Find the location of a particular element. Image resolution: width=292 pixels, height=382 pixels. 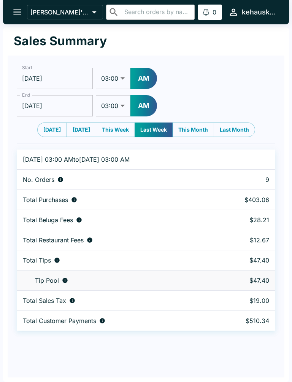

div: Aggregate order subtotals is located at coordinates (115, 200).